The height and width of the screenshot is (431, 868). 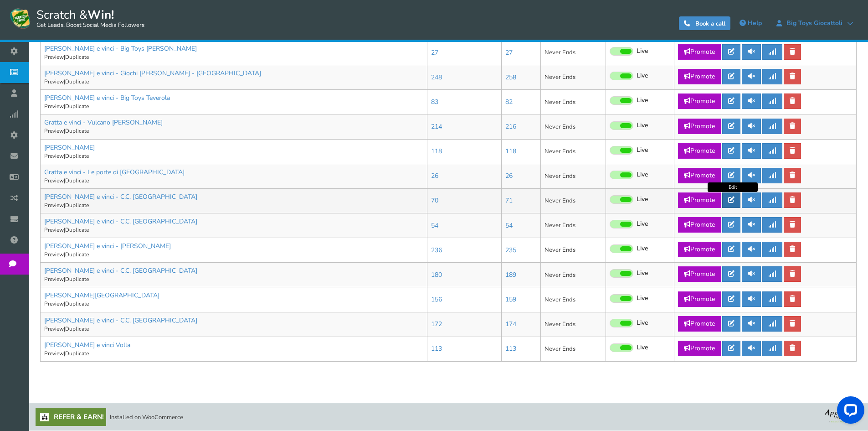 I want to click on a: 174, so click(x=511, y=324).